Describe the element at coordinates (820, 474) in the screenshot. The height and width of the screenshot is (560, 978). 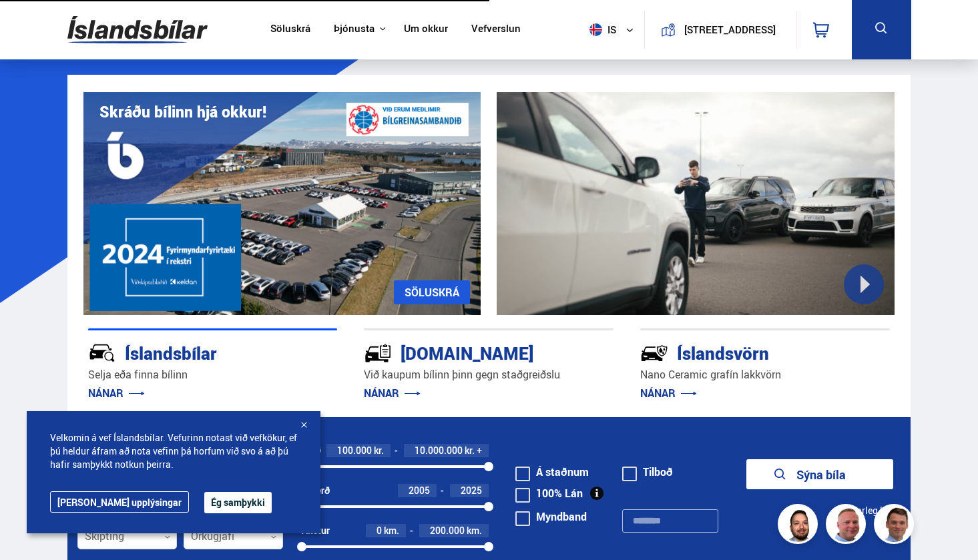
I see `button: Sýna bíla` at that location.